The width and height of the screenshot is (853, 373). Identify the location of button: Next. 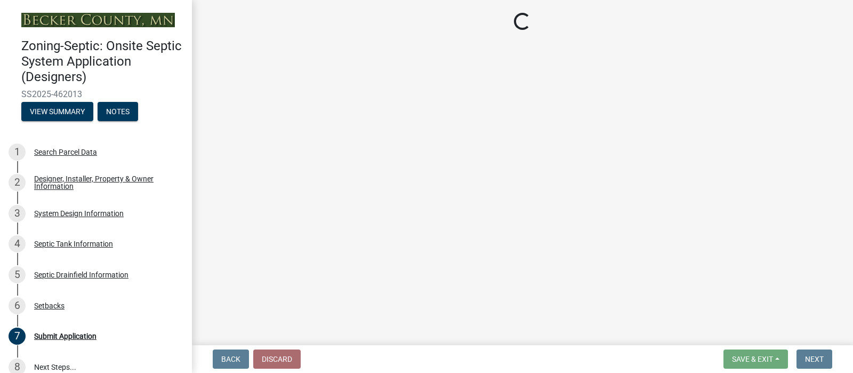
(814, 359).